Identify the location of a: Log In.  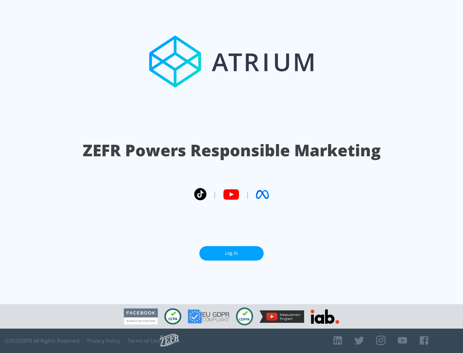
(231, 253).